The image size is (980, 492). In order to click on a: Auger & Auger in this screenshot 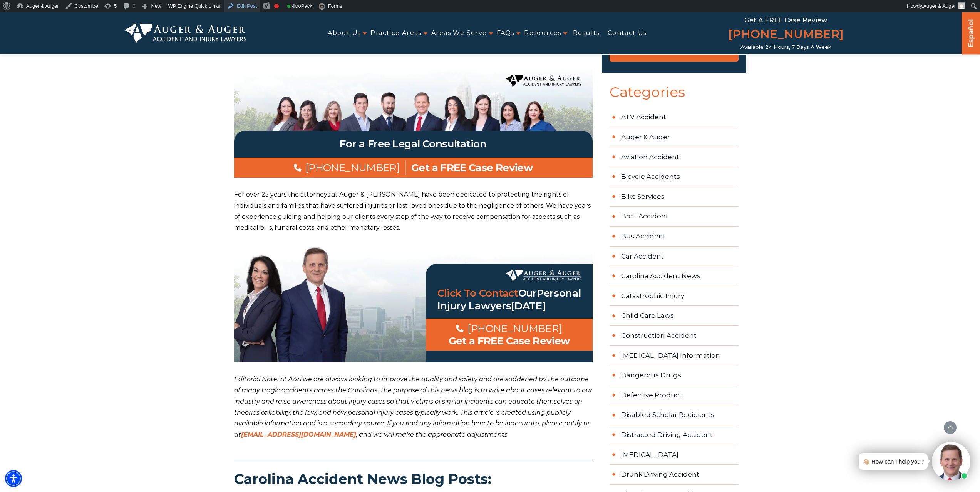, I will do `click(674, 138)`.